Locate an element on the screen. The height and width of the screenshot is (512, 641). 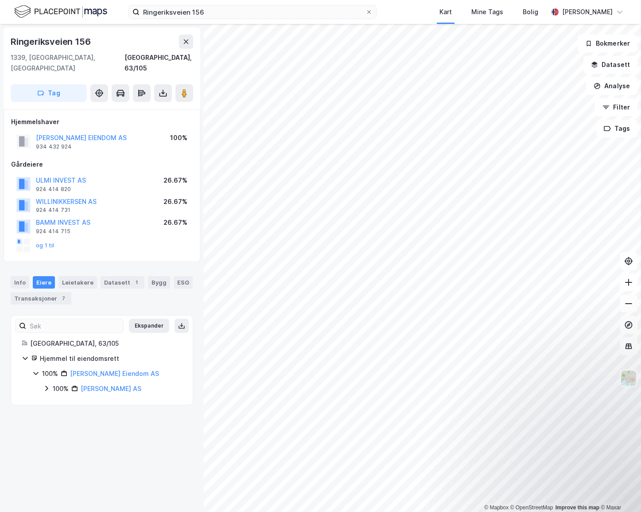
a: Improve this map is located at coordinates (577, 507).